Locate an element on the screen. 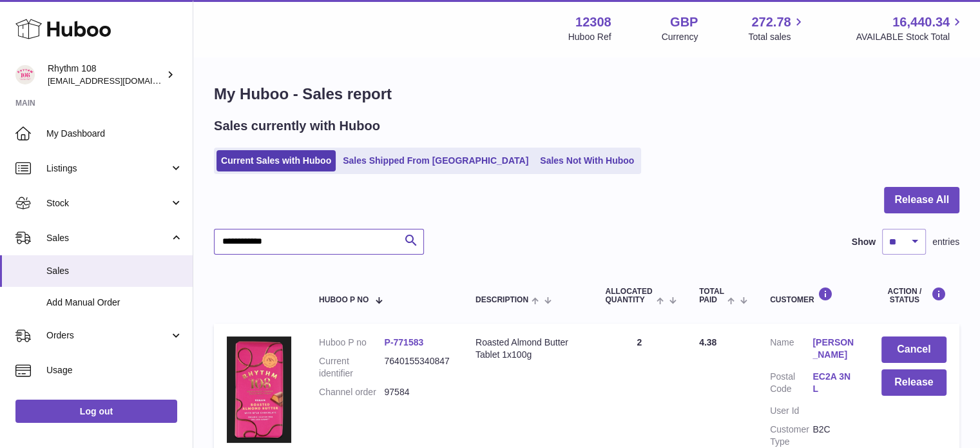 The image size is (980, 448). span: Description is located at coordinates (502, 300).